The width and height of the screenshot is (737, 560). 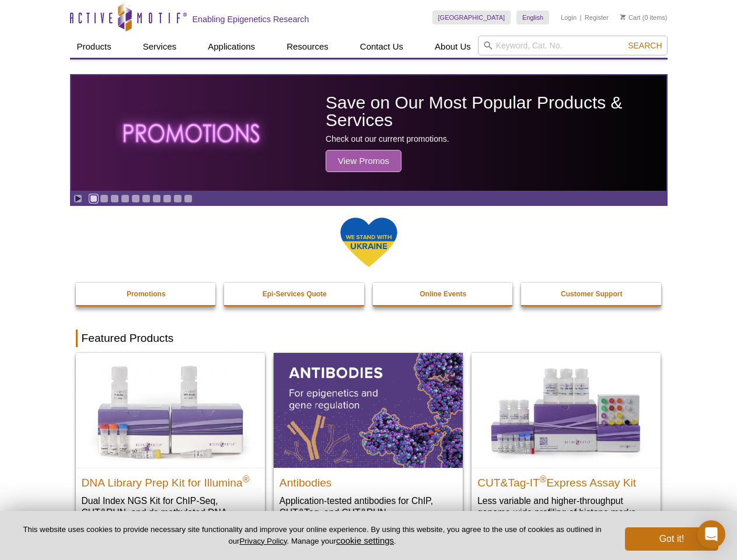 I want to click on button: Search, so click(x=645, y=46).